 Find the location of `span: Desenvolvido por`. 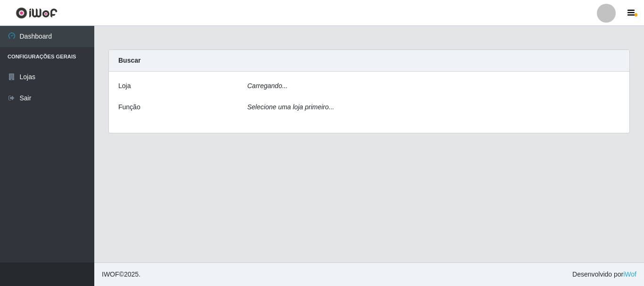

span: Desenvolvido por is located at coordinates (605, 274).